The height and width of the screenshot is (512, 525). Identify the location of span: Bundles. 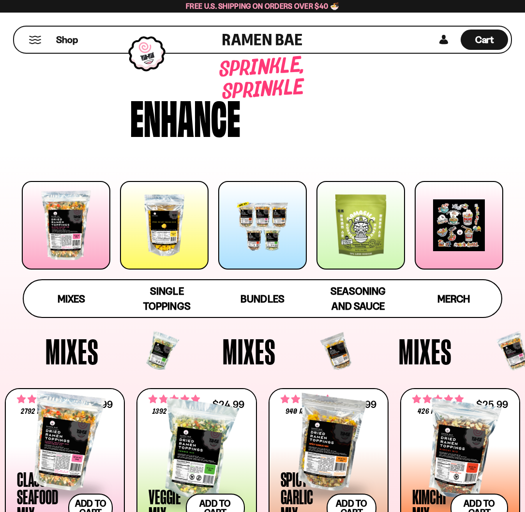
(262, 299).